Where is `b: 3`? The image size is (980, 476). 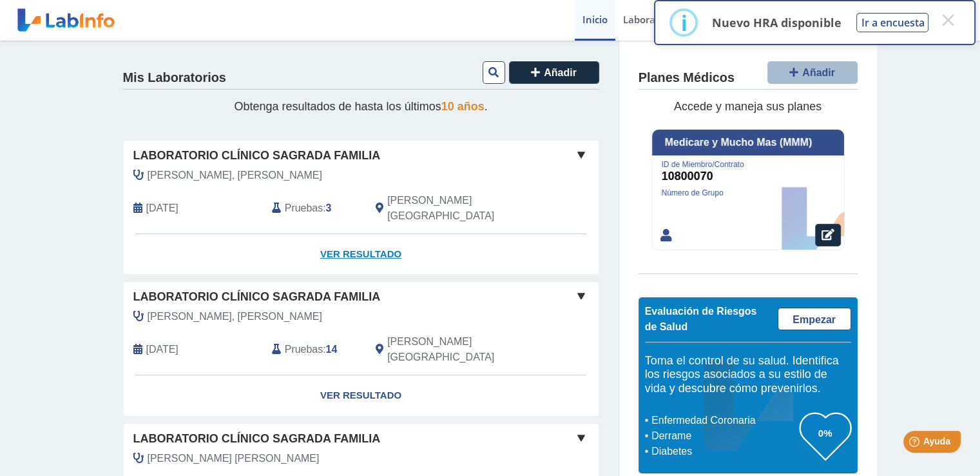
b: 3 is located at coordinates (329, 208).